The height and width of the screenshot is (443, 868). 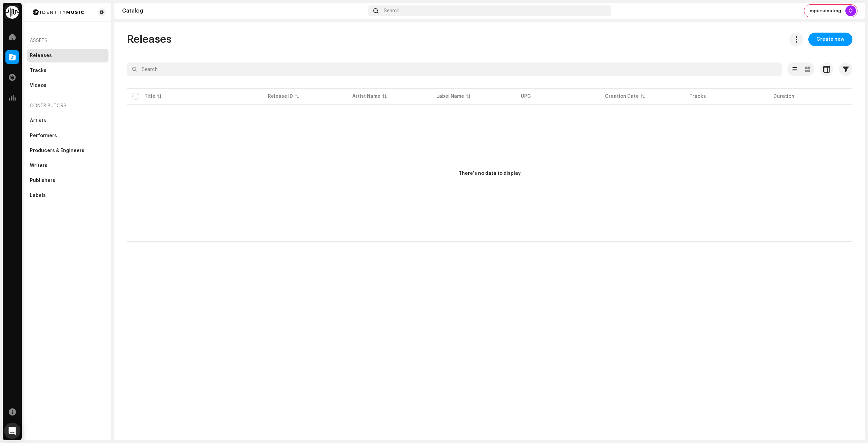 What do you see at coordinates (243, 11) in the screenshot?
I see `div: Catalog` at bounding box center [243, 11].